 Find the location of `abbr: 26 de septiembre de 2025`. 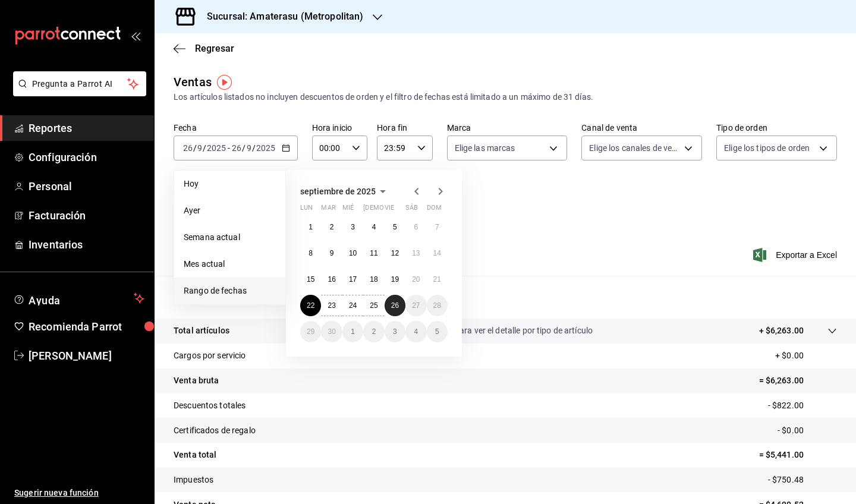

abbr: 26 de septiembre de 2025 is located at coordinates (395, 306).